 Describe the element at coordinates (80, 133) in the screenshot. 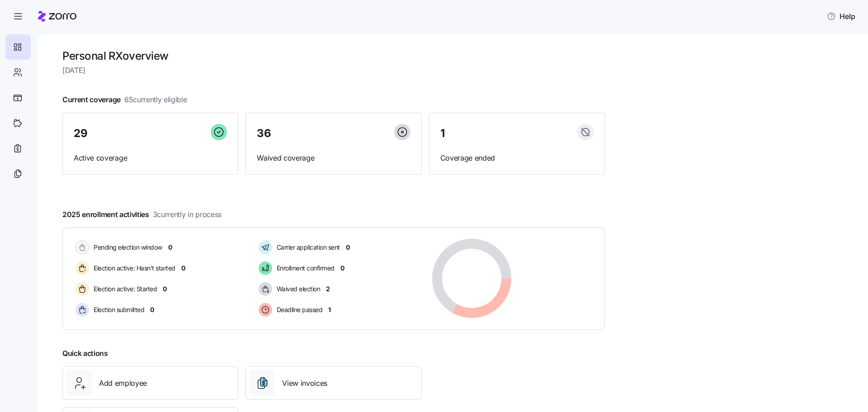

I see `span: 29` at that location.